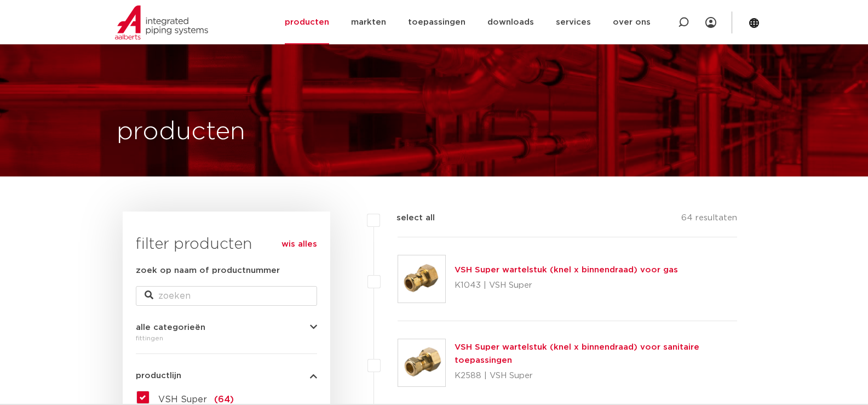 This screenshot has height=405, width=868. I want to click on h1: producten, so click(181, 132).